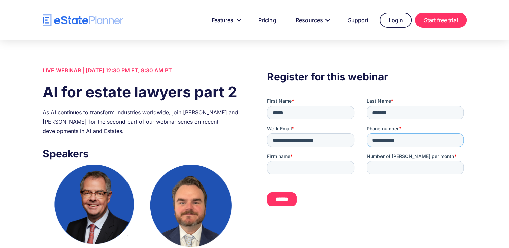  Describe the element at coordinates (83, 20) in the screenshot. I see `a: home` at that location.